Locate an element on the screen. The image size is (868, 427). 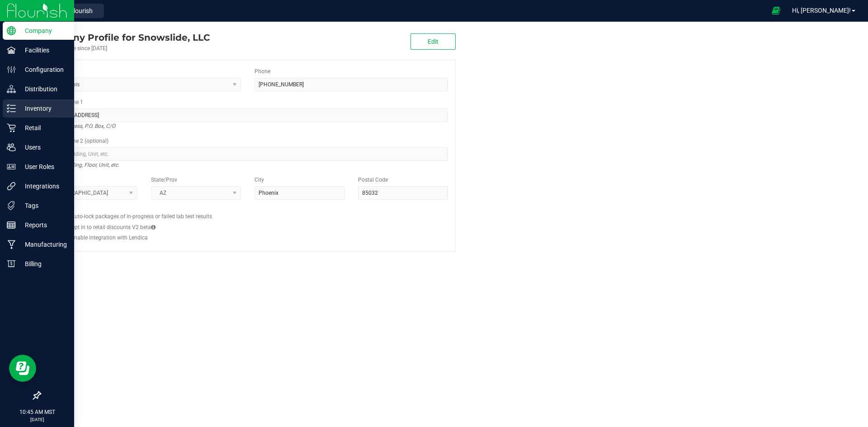
label: Auto-lock packages of in-progress or failed lab test results is located at coordinates (142, 217).